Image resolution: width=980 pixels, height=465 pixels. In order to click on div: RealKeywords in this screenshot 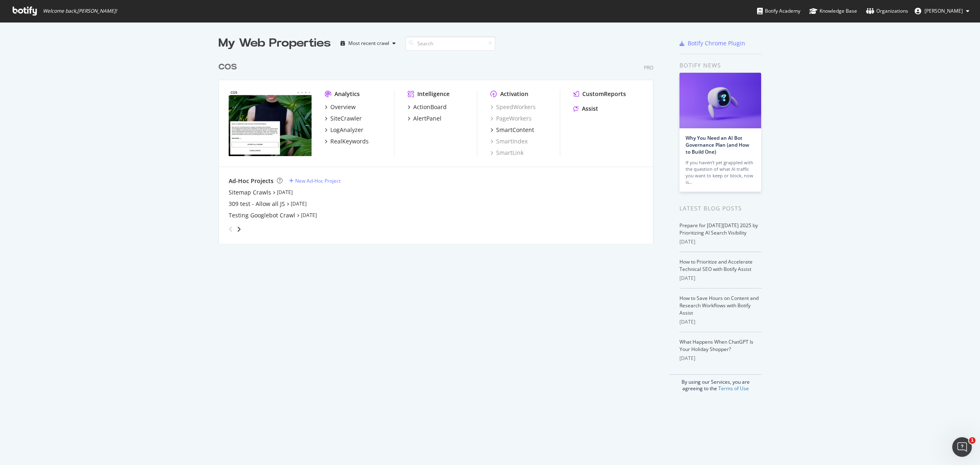, I will do `click(349, 141)`.